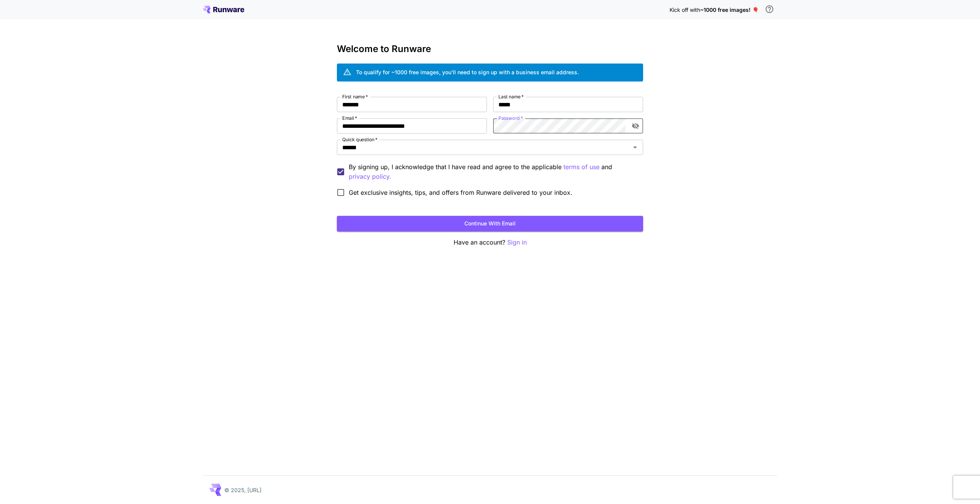 This screenshot has width=980, height=504. Describe the element at coordinates (769, 9) in the screenshot. I see `button: In order to qualify for free credit, you need to sign up with a business email address and click ...` at that location.